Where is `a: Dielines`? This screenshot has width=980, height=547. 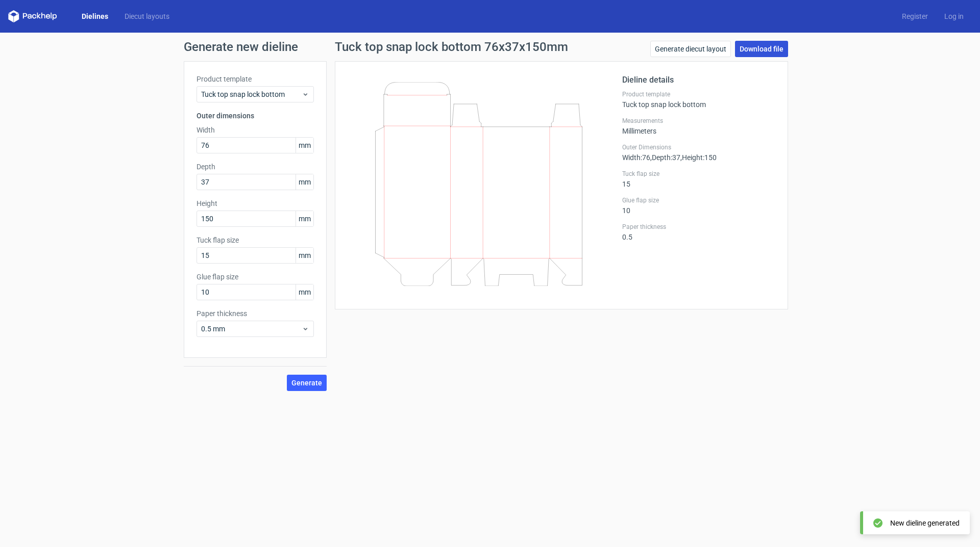
a: Dielines is located at coordinates (95, 17).